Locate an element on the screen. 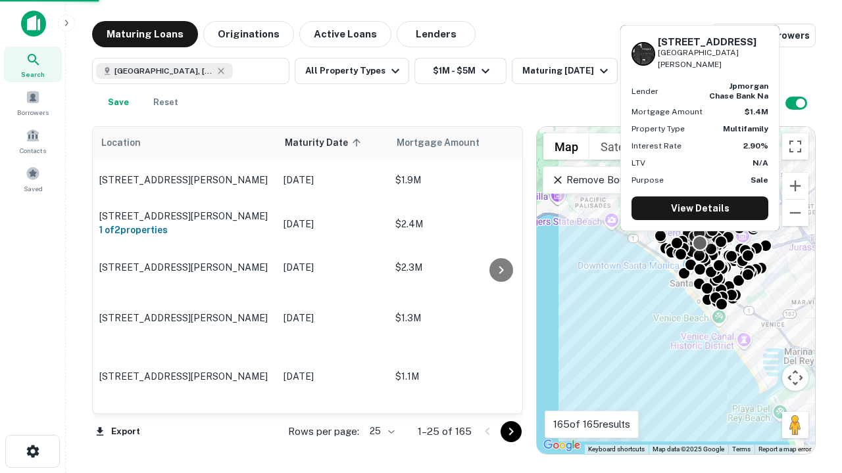 This screenshot has height=473, width=842. p: Property Type is located at coordinates (657, 129).